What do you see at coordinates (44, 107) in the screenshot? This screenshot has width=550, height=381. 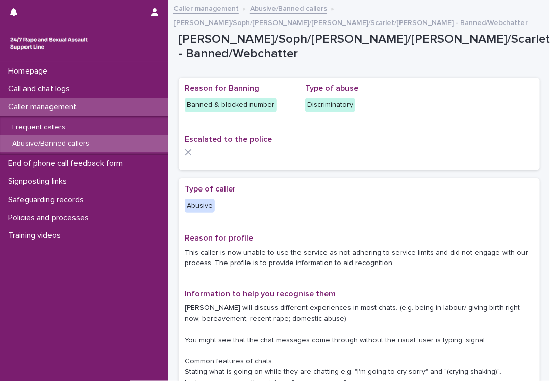 I see `p: Caller management` at bounding box center [44, 107].